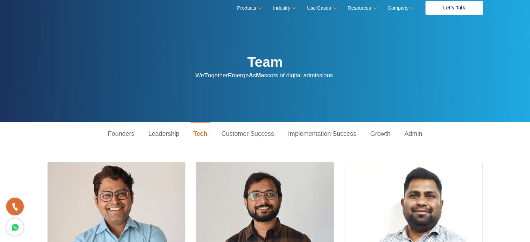  Describe the element at coordinates (284, 8) in the screenshot. I see `a: Industry` at that location.